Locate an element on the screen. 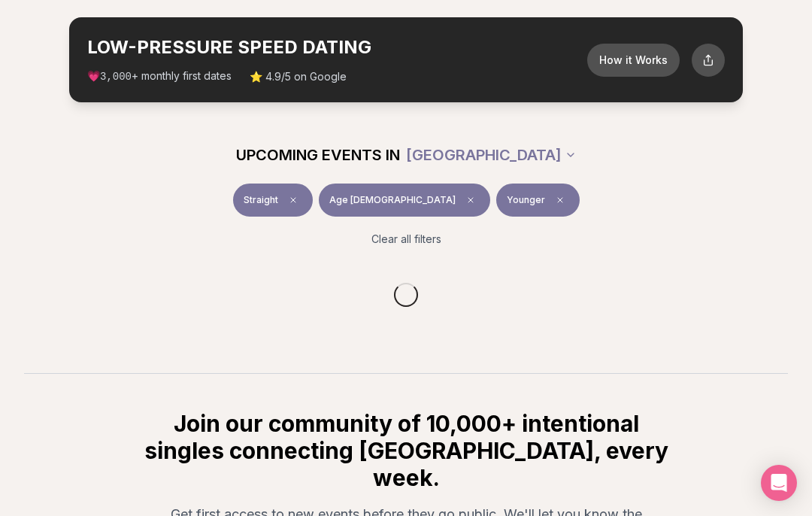  span: UPCOMING EVENTS IN is located at coordinates (318, 155).